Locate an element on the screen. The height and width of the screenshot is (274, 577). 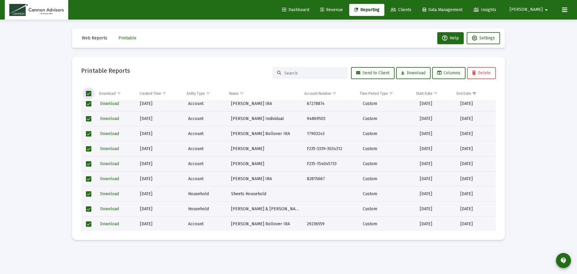
div: Select all is located at coordinates (89, 93).